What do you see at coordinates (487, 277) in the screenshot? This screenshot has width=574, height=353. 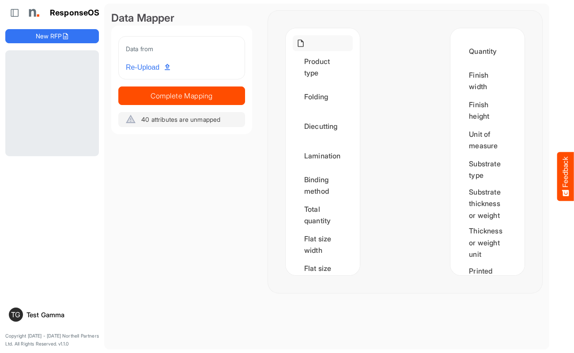 I see `div: Printed sides` at bounding box center [487, 277].